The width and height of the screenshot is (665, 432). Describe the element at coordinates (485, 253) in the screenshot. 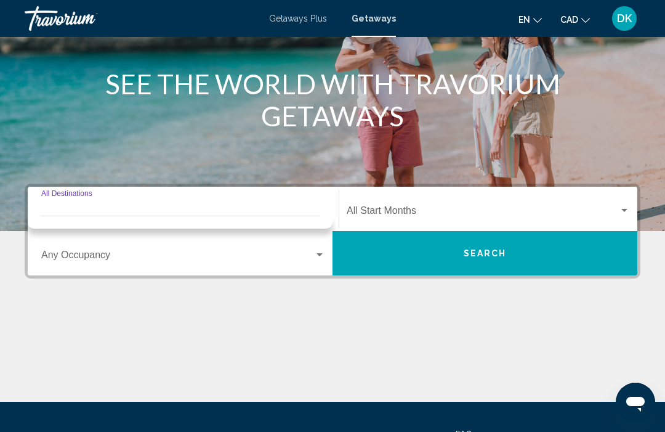

I see `button: Search` at that location.